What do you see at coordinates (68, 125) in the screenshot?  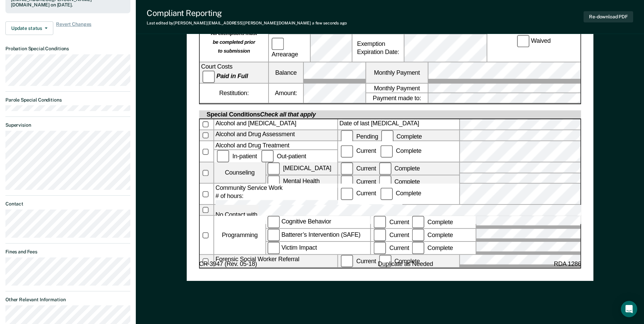 I see `dt: Supervision` at bounding box center [68, 125].